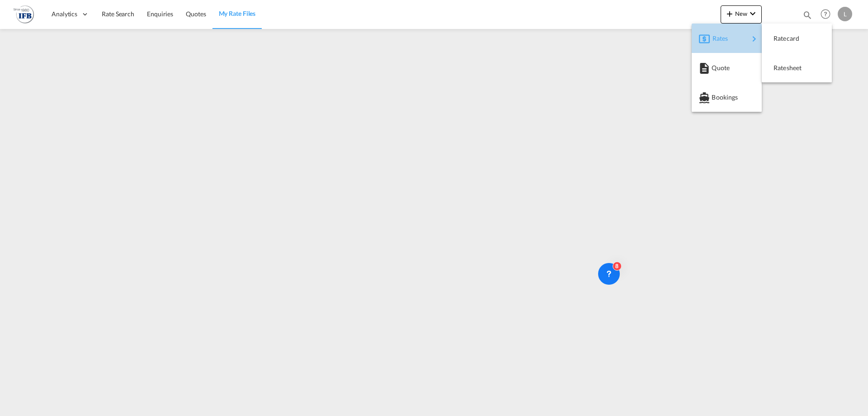 This screenshot has width=868, height=416. I want to click on div: Ratecard, so click(797, 38).